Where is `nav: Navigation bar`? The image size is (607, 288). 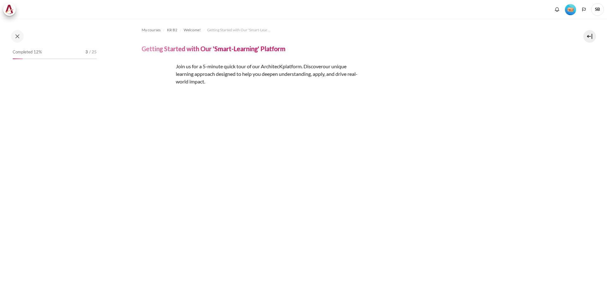
nav: Navigation bar is located at coordinates (352, 30).